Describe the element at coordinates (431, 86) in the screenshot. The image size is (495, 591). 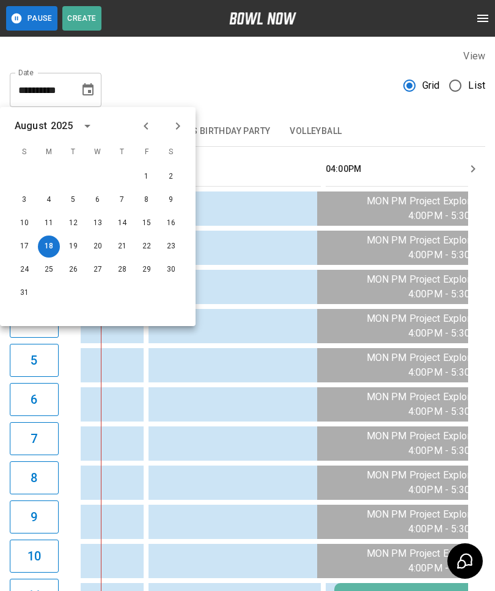
I see `span: Grid` at that location.